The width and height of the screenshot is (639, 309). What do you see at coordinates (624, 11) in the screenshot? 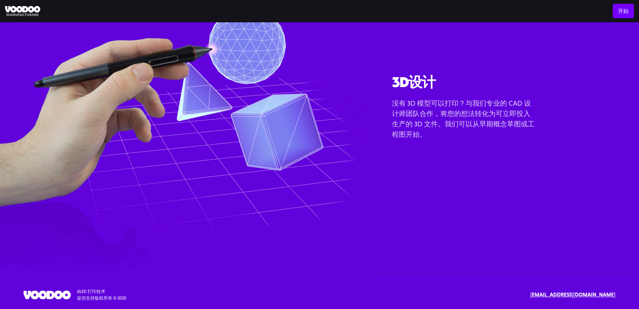
I see `a: 开始` at bounding box center [624, 11].